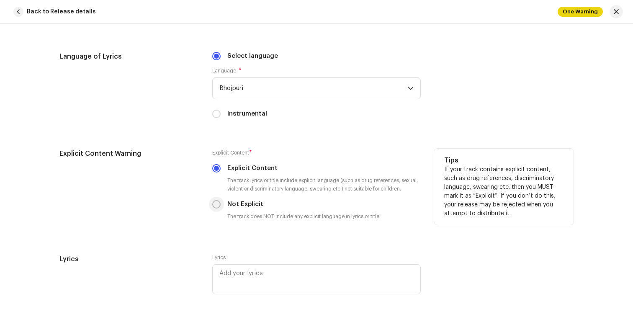 The image size is (633, 309). Describe the element at coordinates (323, 185) in the screenshot. I see `small: The track lyrics or title include explicit language (such as drug references, sexual, violent or ...` at that location.